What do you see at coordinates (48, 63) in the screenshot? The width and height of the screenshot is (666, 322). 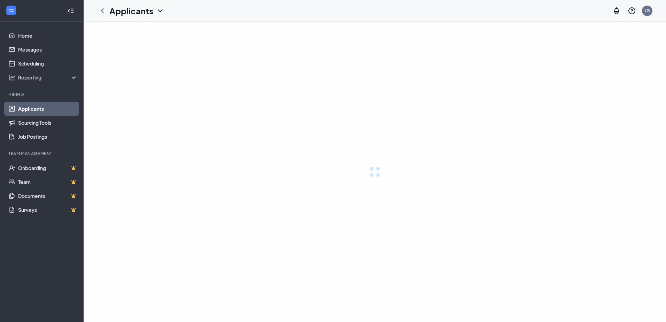 I see `a: Scheduling` at bounding box center [48, 63].